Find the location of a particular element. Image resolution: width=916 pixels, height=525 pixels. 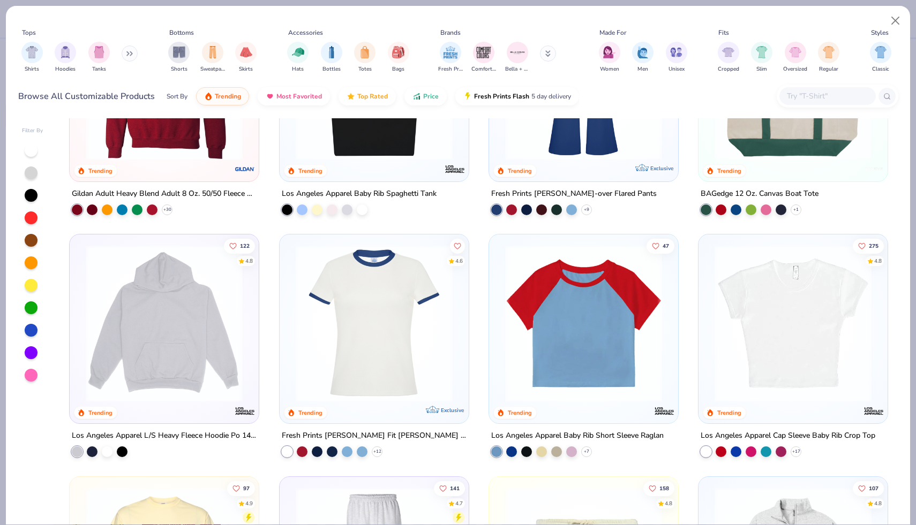

img: Comfort Colors Image is located at coordinates (484, 52).